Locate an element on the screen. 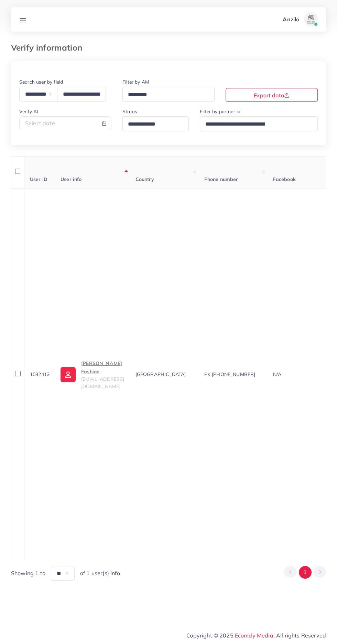 The image size is (337, 644). span: User ID is located at coordinates (39, 179).